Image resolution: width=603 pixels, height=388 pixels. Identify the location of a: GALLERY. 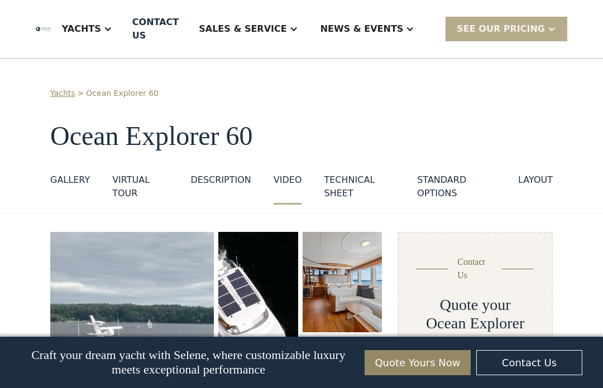
(70, 189).